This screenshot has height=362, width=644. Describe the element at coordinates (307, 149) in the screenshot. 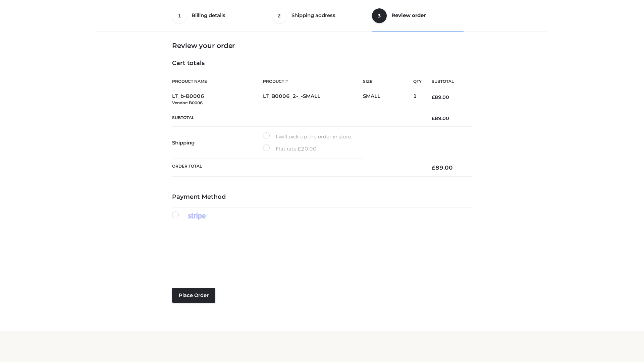

I see `bdi: 20.00` at that location.